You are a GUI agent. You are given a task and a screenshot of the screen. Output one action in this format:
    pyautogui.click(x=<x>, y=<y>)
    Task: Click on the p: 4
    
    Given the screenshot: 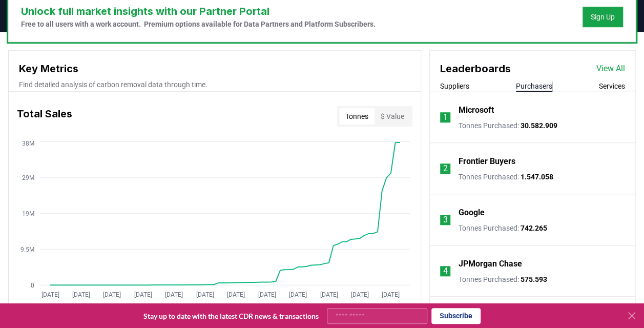 What is the action you would take?
    pyautogui.click(x=445, y=271)
    